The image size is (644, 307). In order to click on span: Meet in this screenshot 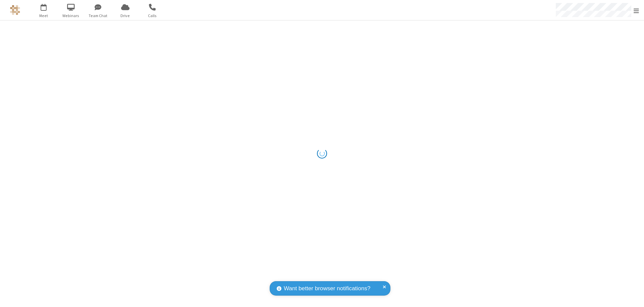, I will do `click(44, 16)`.